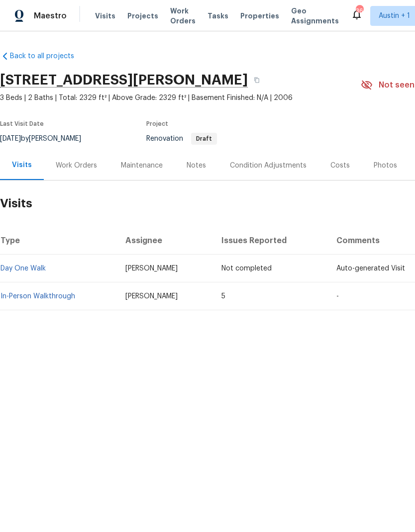 The height and width of the screenshot is (532, 415). I want to click on div: Notes, so click(196, 166).